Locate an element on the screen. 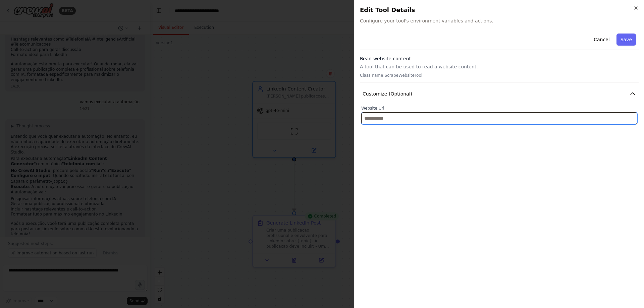  label: Website Url is located at coordinates (499, 108).